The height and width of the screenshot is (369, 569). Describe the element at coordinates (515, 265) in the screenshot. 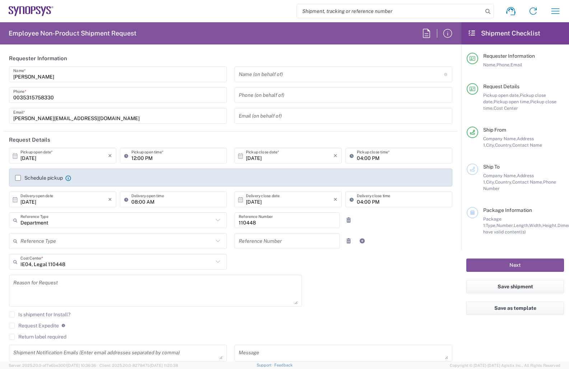

I see `button: Next` at that location.